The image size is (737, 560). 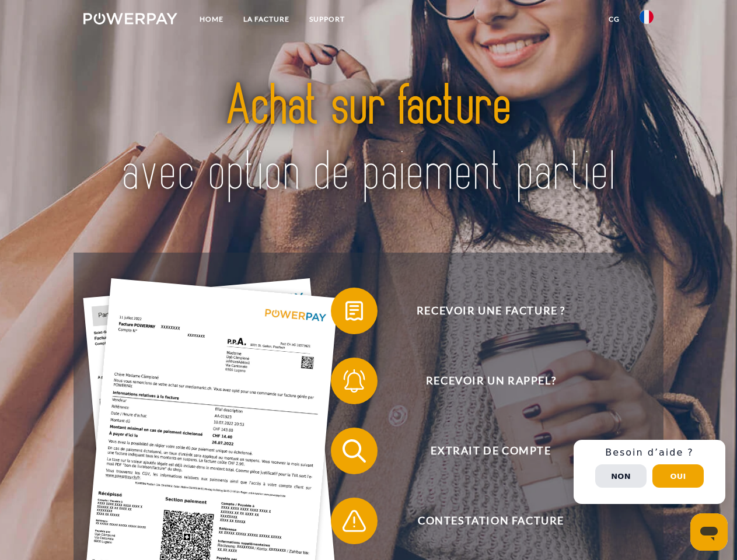 I want to click on button: Oui, so click(x=678, y=476).